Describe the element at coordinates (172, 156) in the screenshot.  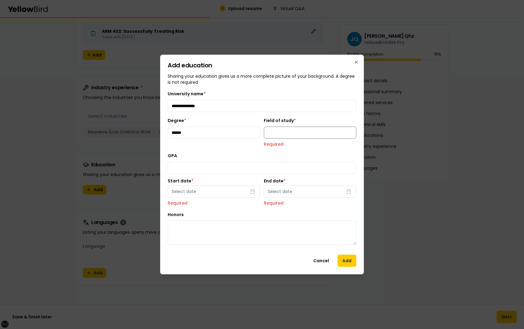
I see `label: GPA` at that location.